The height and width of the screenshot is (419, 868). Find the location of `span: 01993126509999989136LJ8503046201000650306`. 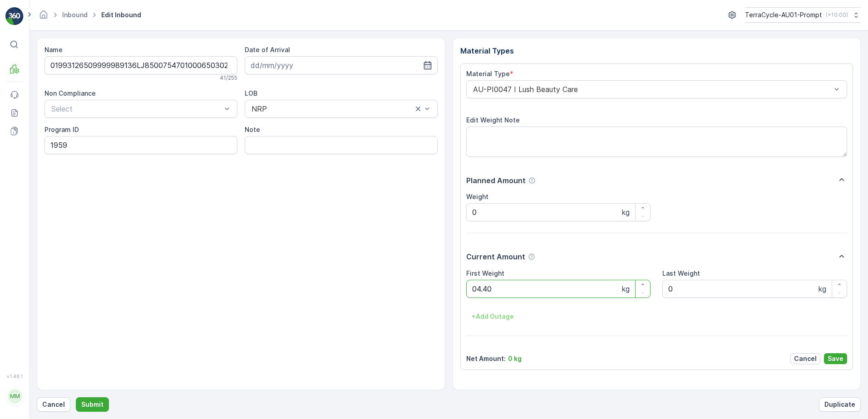

span: 01993126509999989136LJ8503046201000650306 is located at coordinates (110, 152).